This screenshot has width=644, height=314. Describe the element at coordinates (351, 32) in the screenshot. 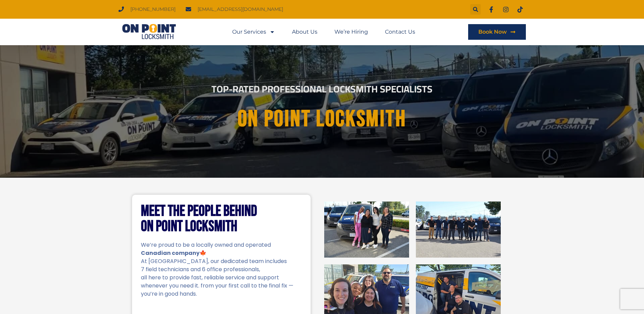

I see `a: We’re Hiring` at that location.